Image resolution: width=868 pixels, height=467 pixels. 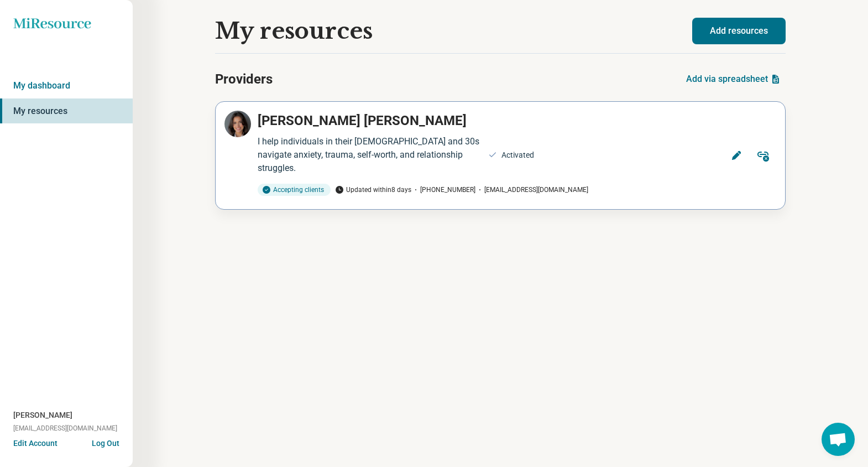 What do you see at coordinates (105, 442) in the screenshot?
I see `button: Log Out` at bounding box center [105, 442].